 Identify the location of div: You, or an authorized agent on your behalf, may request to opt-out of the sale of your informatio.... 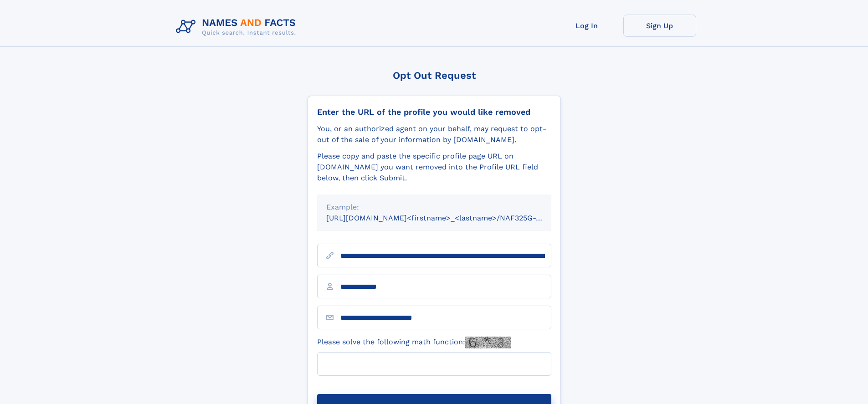
(434, 134).